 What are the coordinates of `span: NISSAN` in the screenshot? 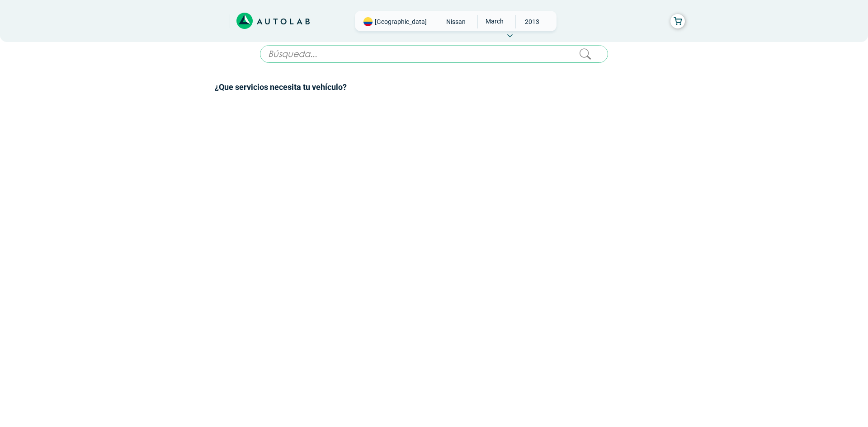 It's located at (456, 21).